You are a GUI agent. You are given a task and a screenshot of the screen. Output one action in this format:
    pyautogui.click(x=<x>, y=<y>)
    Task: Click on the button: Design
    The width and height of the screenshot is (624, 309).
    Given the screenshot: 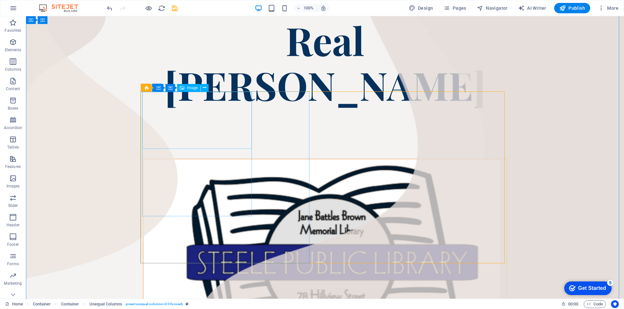 What is the action you would take?
    pyautogui.click(x=421, y=8)
    